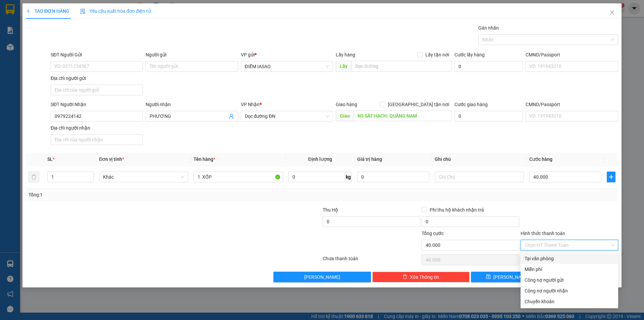  What do you see at coordinates (287, 116) in the screenshot?
I see `span: Dọc đường ĐN` at bounding box center [287, 116].